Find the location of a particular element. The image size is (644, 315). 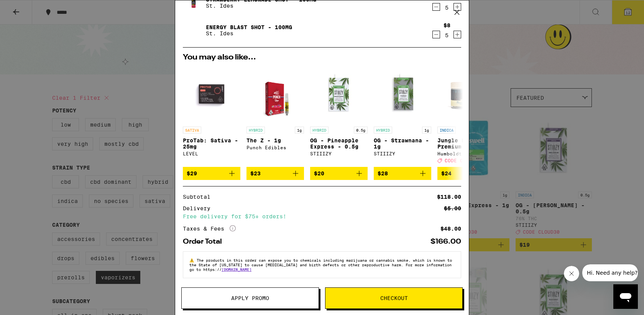

a: Open page for ProTab: Sativa - 25mg from LEVEL is located at coordinates (212, 116).